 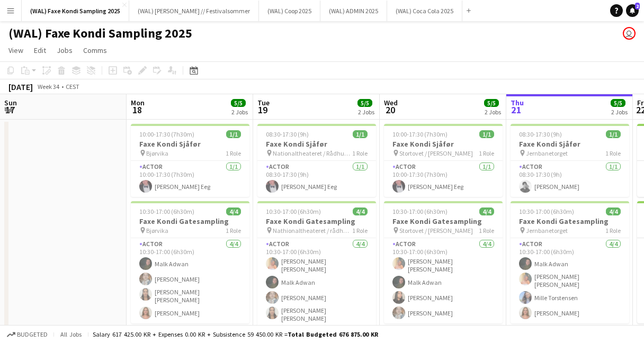 I want to click on button: (WAL) Faxe Kondi Sampling 2025, so click(x=75, y=10).